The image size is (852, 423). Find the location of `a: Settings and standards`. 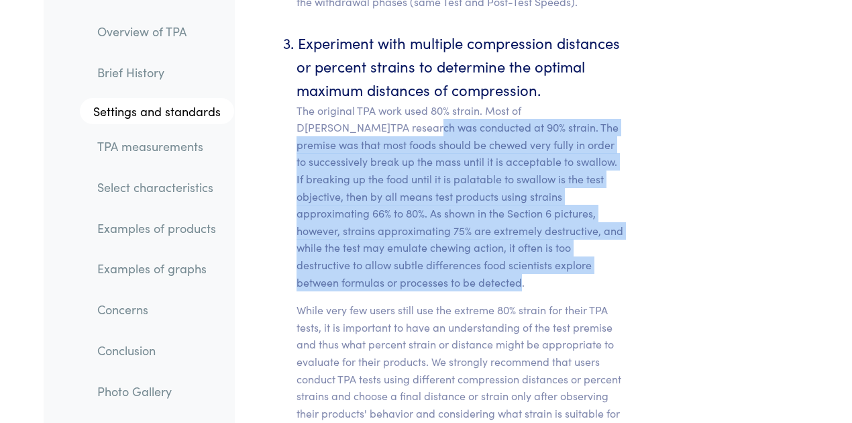

a: Settings and standards is located at coordinates (157, 111).